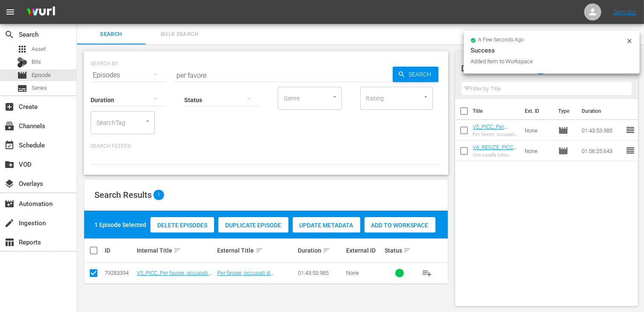 Image resolution: width=644 pixels, height=312 pixels. I want to click on div: 79283394, so click(119, 273).